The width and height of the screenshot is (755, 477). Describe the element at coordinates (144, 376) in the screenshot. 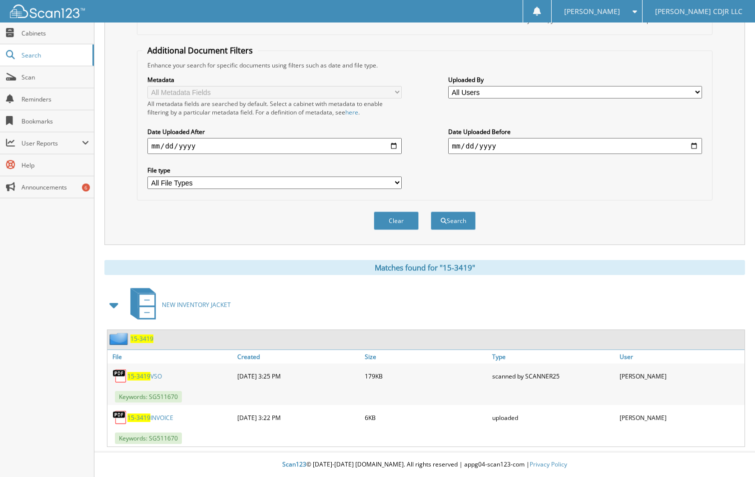

I see `a: 15-3419VSO` at that location.